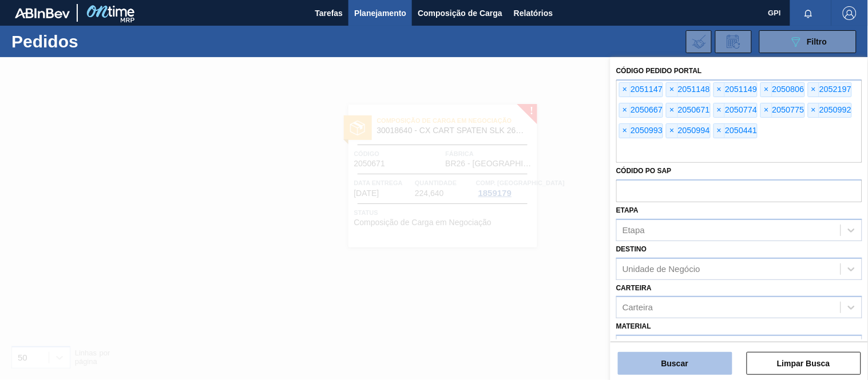 The height and width of the screenshot is (380, 868). Describe the element at coordinates (460, 13) in the screenshot. I see `span: Composição de Carga` at that location.